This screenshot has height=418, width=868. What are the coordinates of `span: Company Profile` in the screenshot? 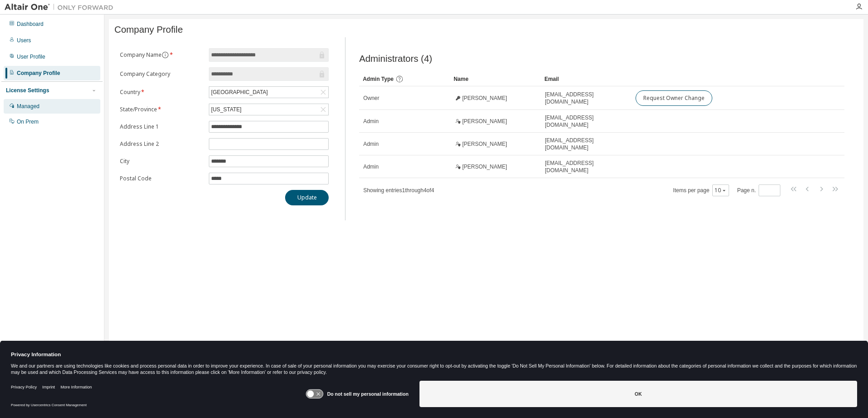 It's located at (148, 30).